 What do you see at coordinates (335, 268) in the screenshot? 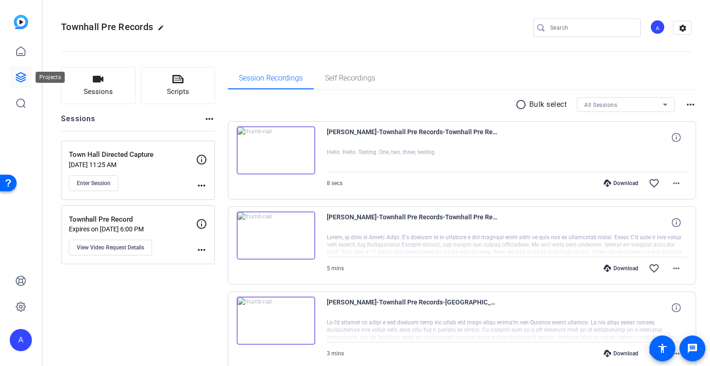
I see `span: 5 mins` at bounding box center [335, 268].